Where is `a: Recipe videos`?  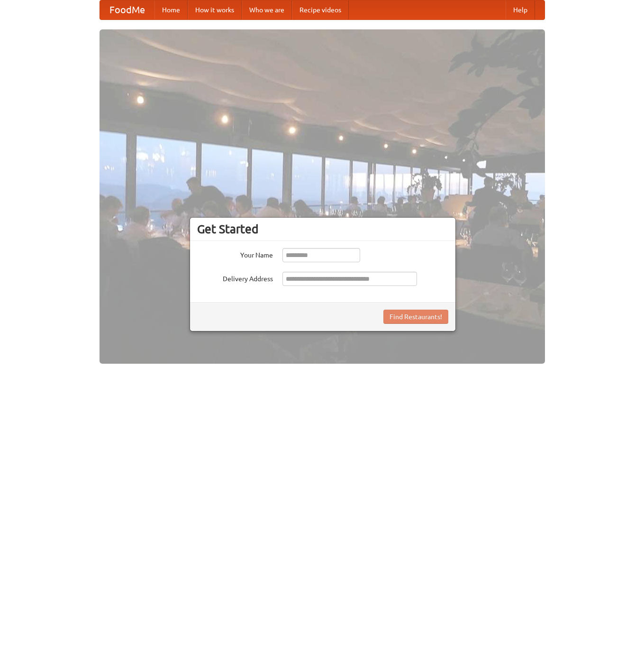 a: Recipe videos is located at coordinates (321, 10).